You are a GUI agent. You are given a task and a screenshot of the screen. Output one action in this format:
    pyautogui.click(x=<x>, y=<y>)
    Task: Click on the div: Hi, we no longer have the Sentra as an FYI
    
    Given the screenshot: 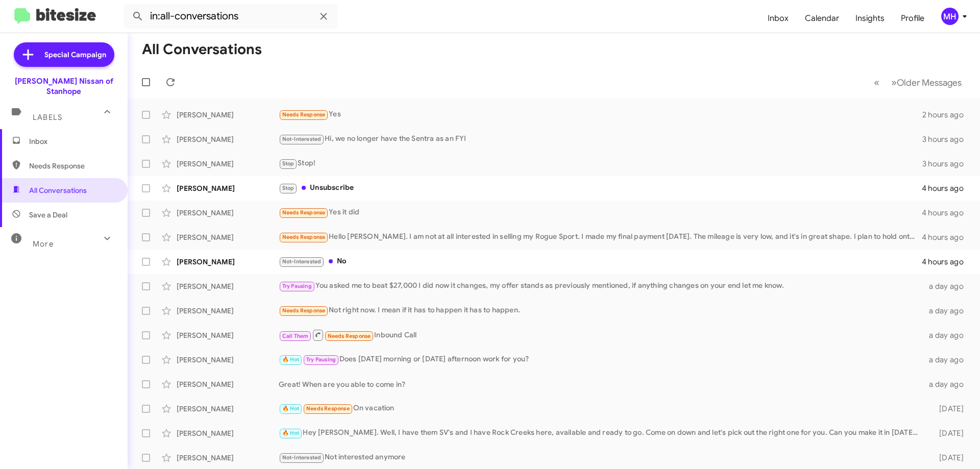 What is the action you would take?
    pyautogui.click(x=600, y=139)
    